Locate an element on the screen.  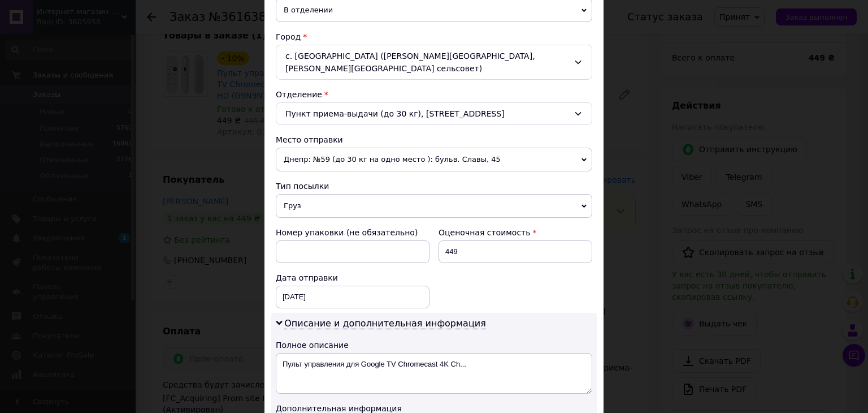
div: Номер упаковки (не обязательно) is located at coordinates (352, 233).